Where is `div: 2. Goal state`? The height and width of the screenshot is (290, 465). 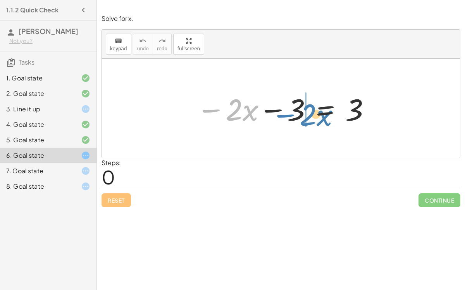 div: 2. Goal state is located at coordinates (37, 94).